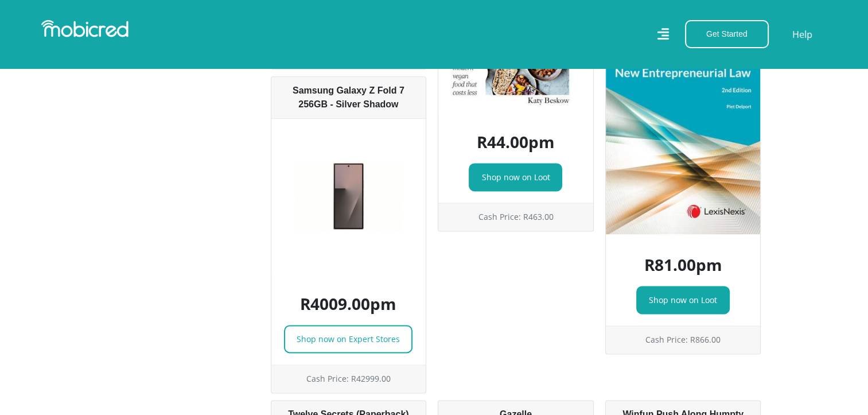 The image size is (868, 415). What do you see at coordinates (349, 97) in the screenshot?
I see `div: Samsung Galaxy Z Fold 7 256GB - Silver Shadow` at bounding box center [349, 97].